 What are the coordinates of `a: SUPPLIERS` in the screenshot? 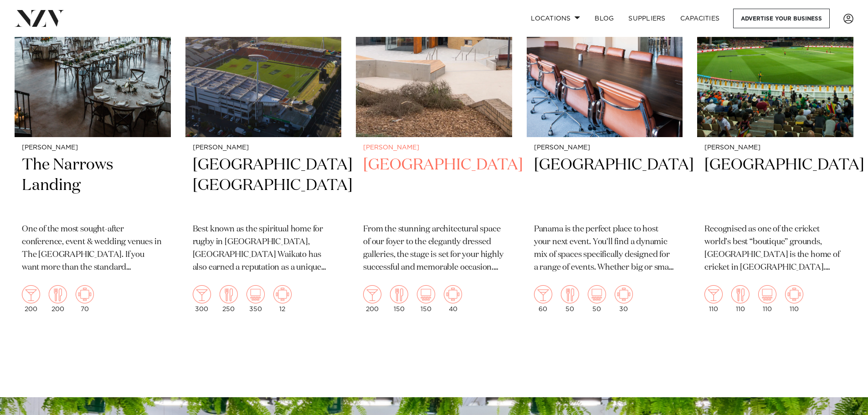 It's located at (647, 18).